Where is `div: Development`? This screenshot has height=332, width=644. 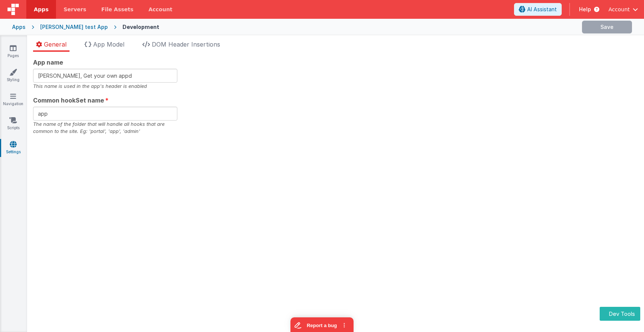
div: Development is located at coordinates (141, 27).